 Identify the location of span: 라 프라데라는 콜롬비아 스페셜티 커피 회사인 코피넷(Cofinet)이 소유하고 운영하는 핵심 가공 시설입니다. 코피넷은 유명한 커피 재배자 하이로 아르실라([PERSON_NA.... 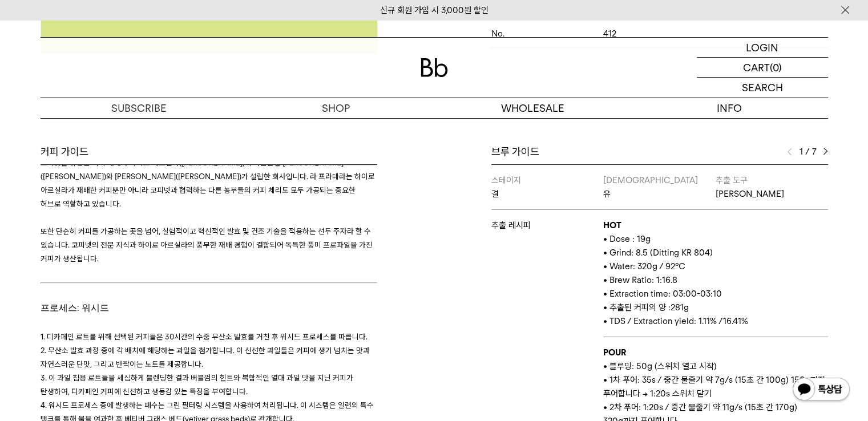
(208, 176).